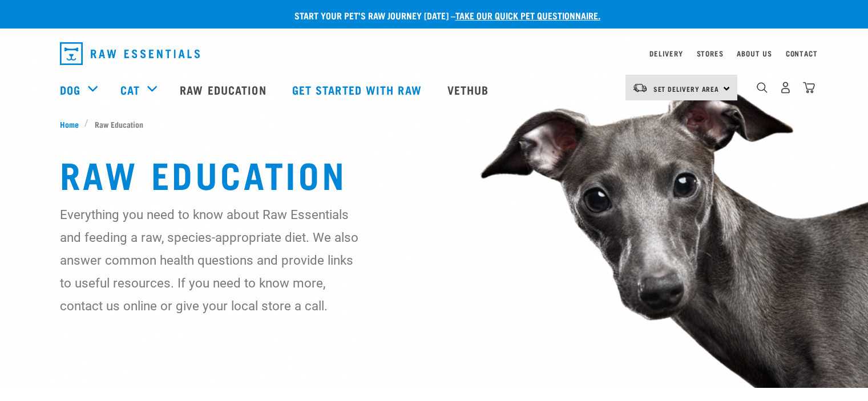 The height and width of the screenshot is (401, 868). Describe the element at coordinates (70, 89) in the screenshot. I see `a: Dog` at that location.